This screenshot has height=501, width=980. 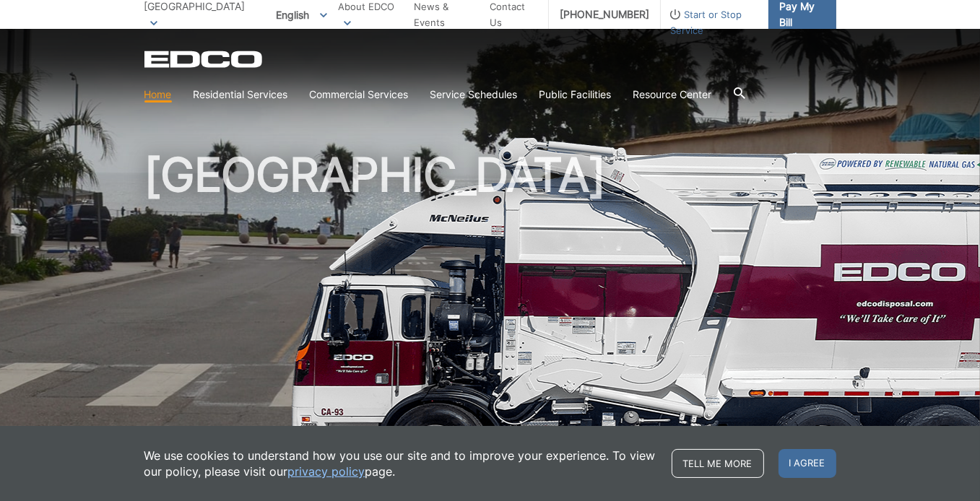 What do you see at coordinates (474, 95) in the screenshot?
I see `a: Service Schedules` at bounding box center [474, 95].